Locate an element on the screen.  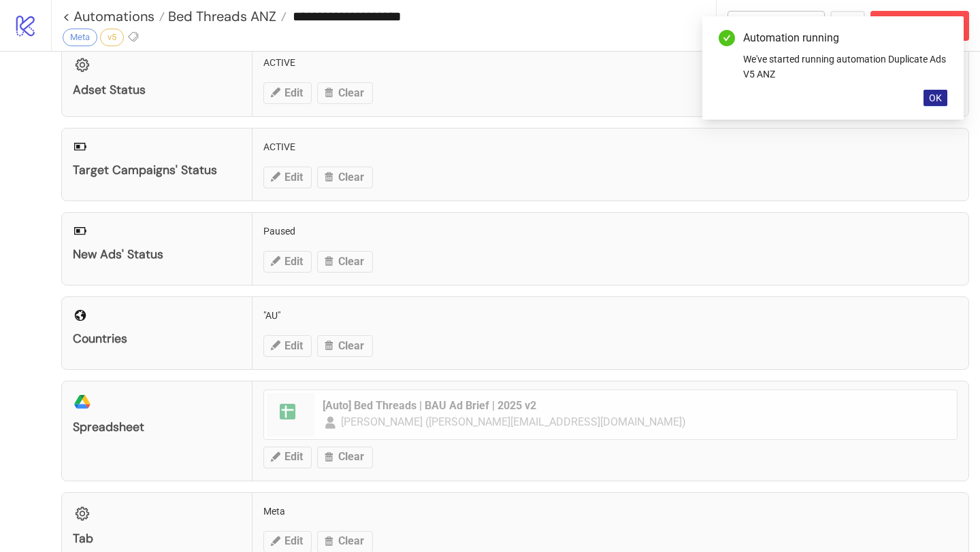
a: Bed Threads ANZ is located at coordinates (225, 16).